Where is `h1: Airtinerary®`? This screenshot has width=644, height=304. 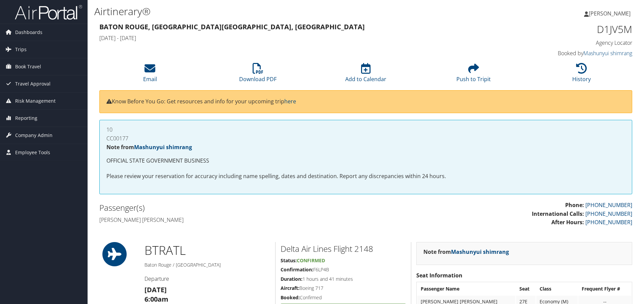 h1: Airtinerary® is located at coordinates (275, 11).